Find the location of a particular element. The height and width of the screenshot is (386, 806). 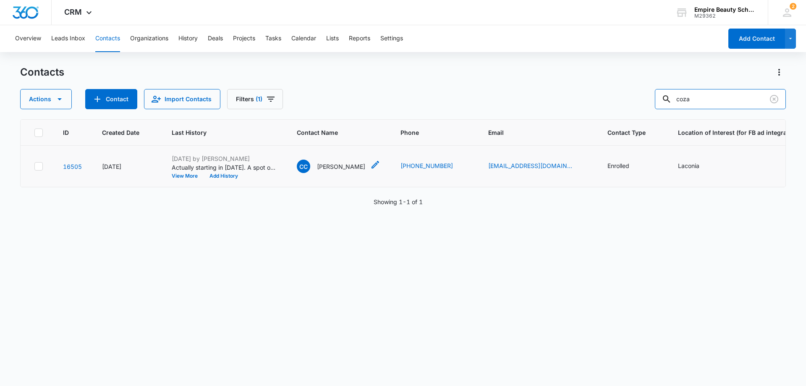

button: Reports is located at coordinates (359, 39).